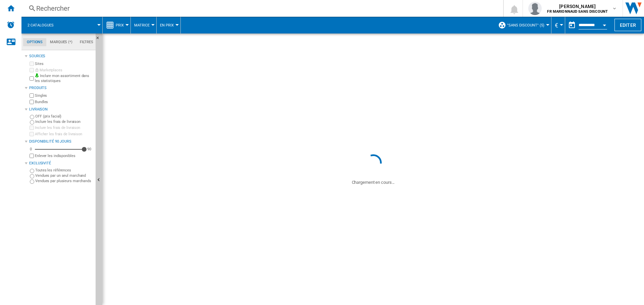 This screenshot has height=305, width=644. Describe the element at coordinates (100, 39) in the screenshot. I see `button: Masquer` at that location.